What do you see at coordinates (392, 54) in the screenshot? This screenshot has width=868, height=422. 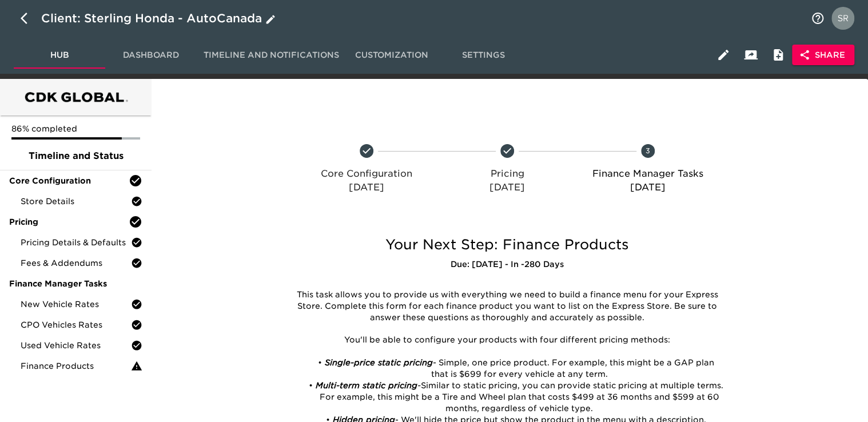 I see `span: Customization` at bounding box center [392, 54].